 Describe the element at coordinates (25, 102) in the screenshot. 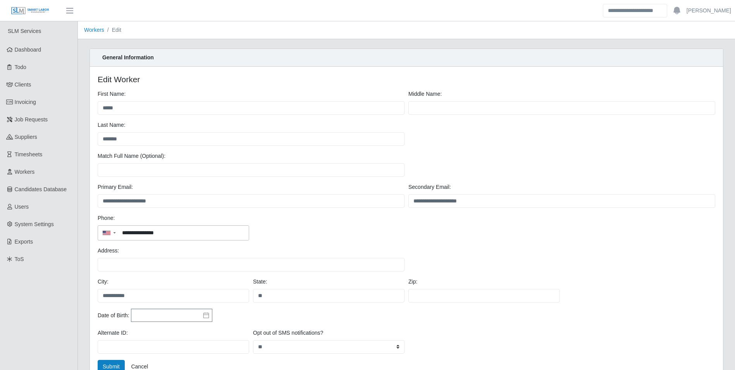

I see `span: Invoicing` at that location.